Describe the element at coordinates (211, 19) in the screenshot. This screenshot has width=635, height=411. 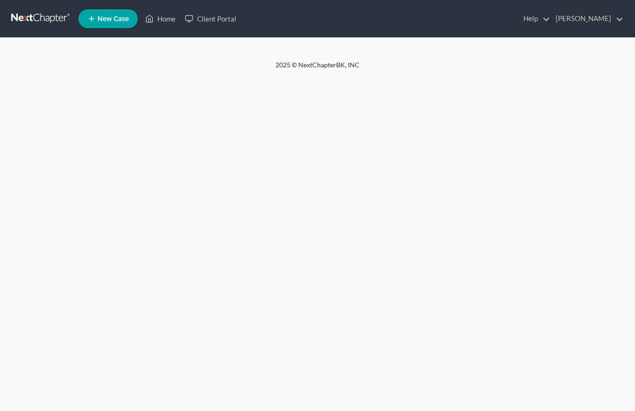
I see `a: Client Portal` at that location.